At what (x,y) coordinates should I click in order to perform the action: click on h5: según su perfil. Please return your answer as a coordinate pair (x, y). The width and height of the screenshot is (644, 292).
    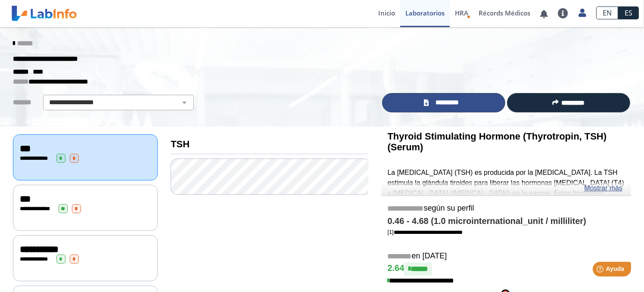
    Looking at the image, I should click on (506, 209).